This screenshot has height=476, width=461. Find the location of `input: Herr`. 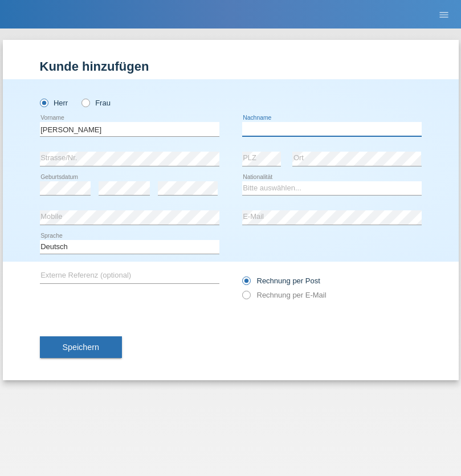

input: Herr is located at coordinates (43, 102).